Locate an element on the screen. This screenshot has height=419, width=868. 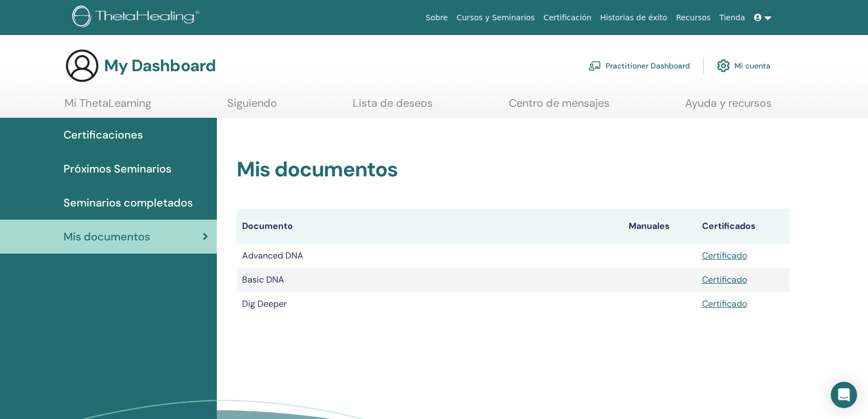
span: Próximos Seminarios is located at coordinates (117, 168).